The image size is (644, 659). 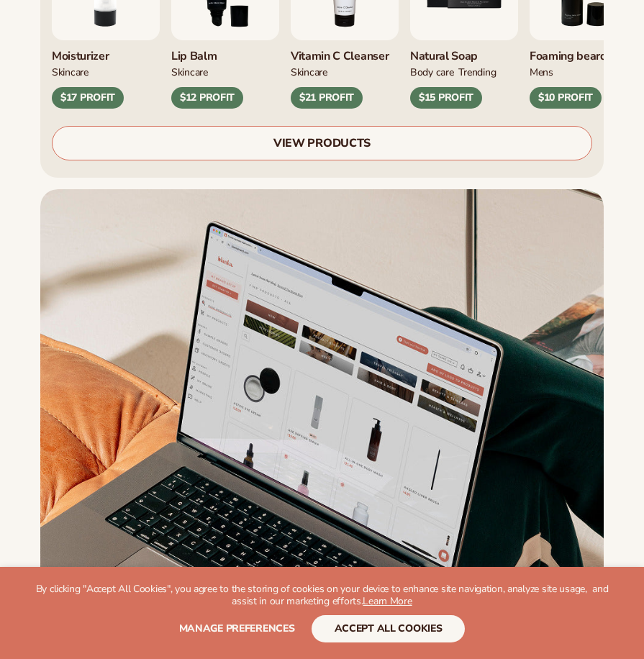 I want to click on a: VIEW PRODUCTS, so click(x=321, y=144).